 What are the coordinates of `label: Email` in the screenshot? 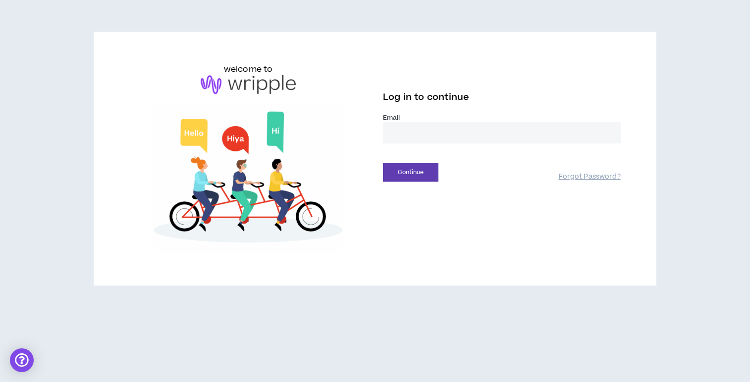 It's located at (502, 118).